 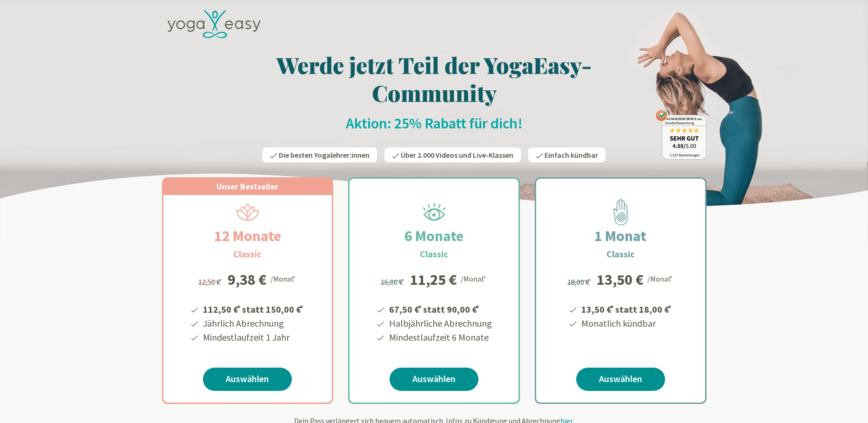 What do you see at coordinates (621, 236) in the screenshot?
I see `h2: 1 Monat` at bounding box center [621, 236].